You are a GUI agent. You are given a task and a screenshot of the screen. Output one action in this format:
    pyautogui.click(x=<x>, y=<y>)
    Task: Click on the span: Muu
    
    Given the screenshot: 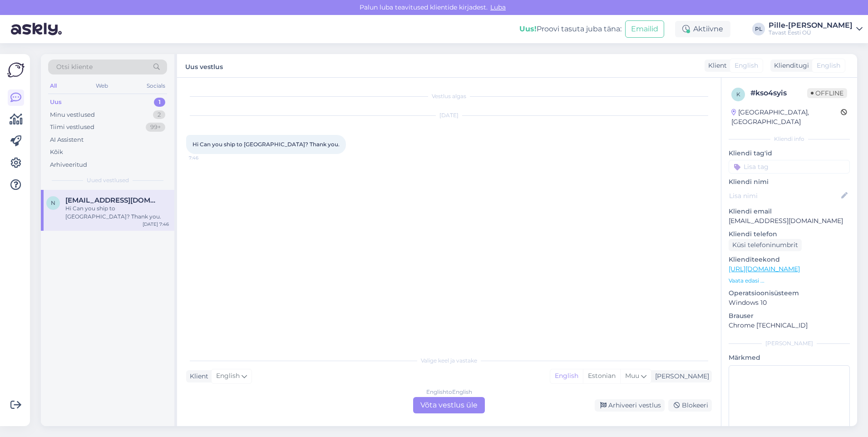 What is the action you would take?
    pyautogui.click(x=632, y=376)
    